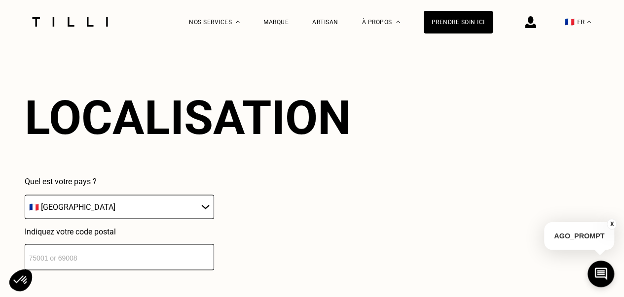  Describe the element at coordinates (119, 181) in the screenshot. I see `p: Quel est votre pays ?` at that location.